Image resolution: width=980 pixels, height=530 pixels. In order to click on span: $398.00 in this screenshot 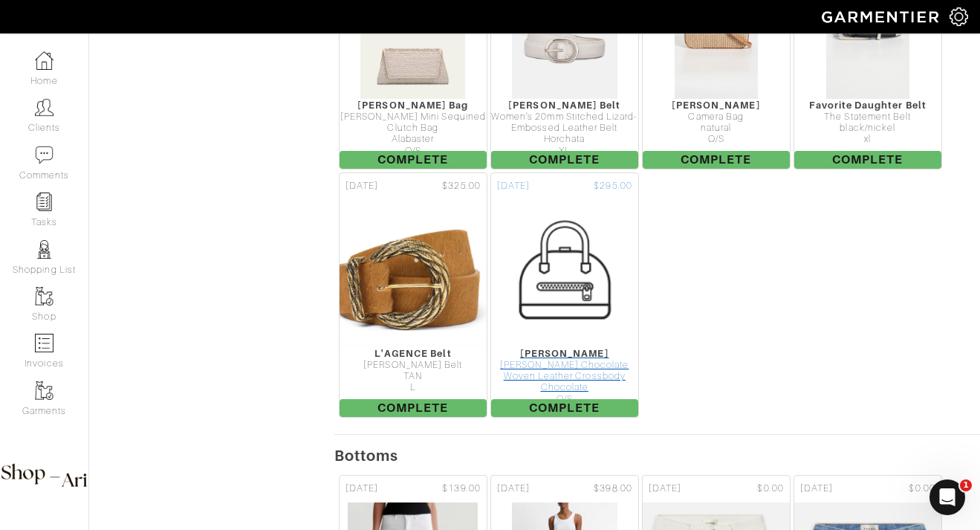, I will do `click(613, 489)`.